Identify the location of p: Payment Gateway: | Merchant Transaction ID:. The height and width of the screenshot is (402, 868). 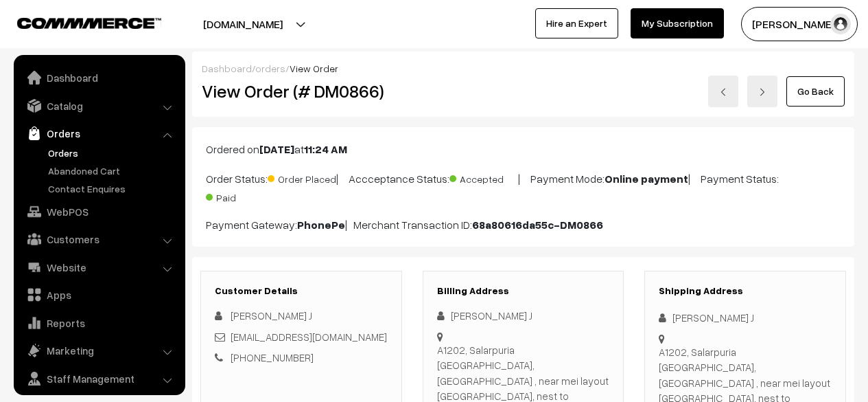
(523, 225).